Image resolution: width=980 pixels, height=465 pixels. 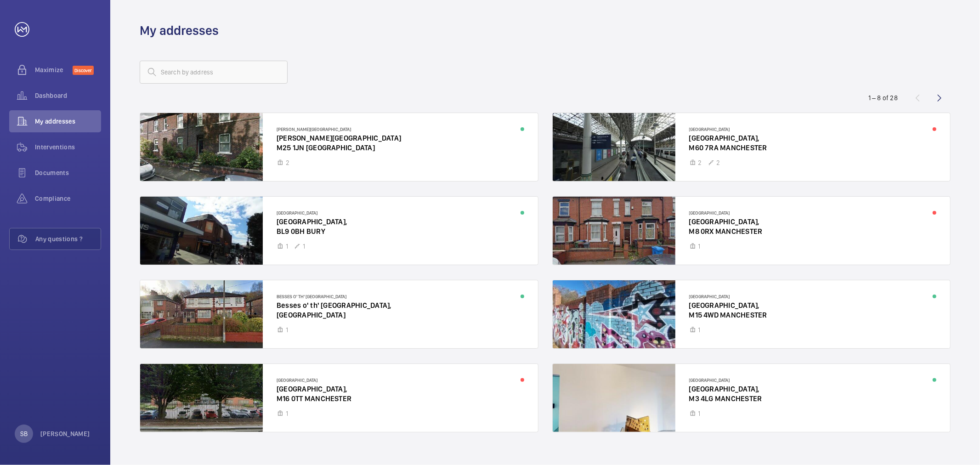 What do you see at coordinates (83, 70) in the screenshot?
I see `span: Discover` at bounding box center [83, 70].